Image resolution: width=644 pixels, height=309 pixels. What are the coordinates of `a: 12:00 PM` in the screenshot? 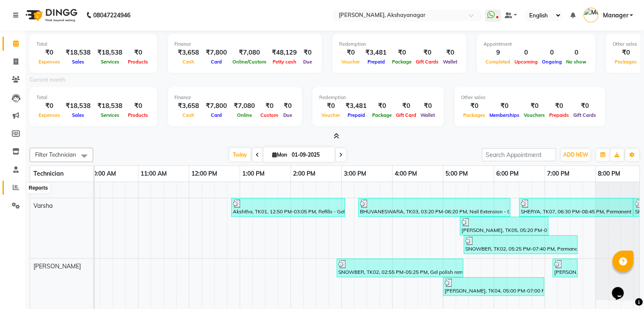 It's located at (204, 173).